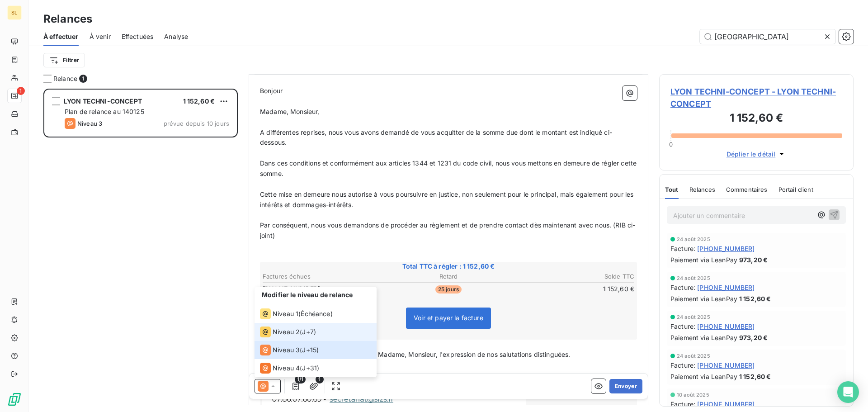 The image size is (868, 412). What do you see at coordinates (68, 19) in the screenshot?
I see `h3: Relances` at bounding box center [68, 19].